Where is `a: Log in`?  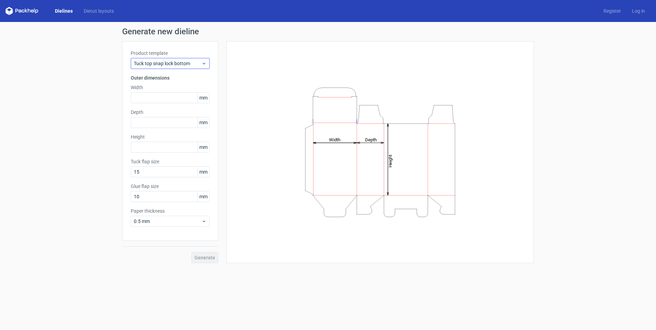 a: Log in is located at coordinates (639, 11).